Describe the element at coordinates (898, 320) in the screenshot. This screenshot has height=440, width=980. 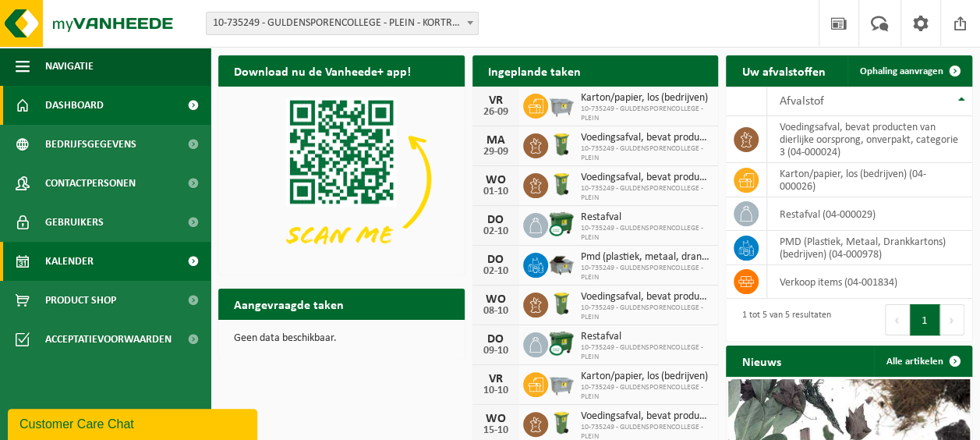
I see `button: Previous` at that location.